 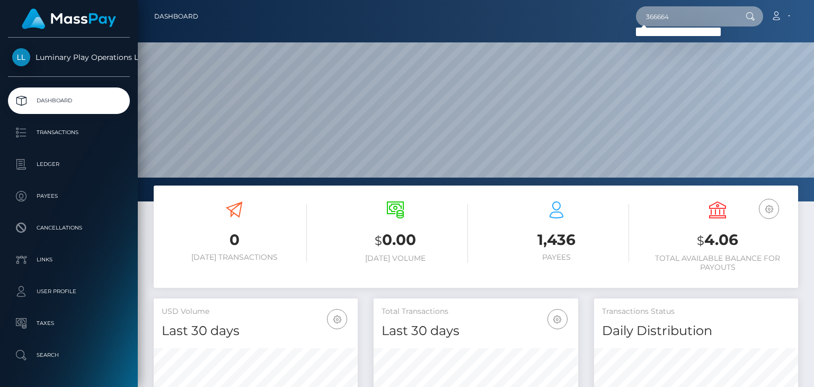 I want to click on a: User Profile, so click(x=69, y=291).